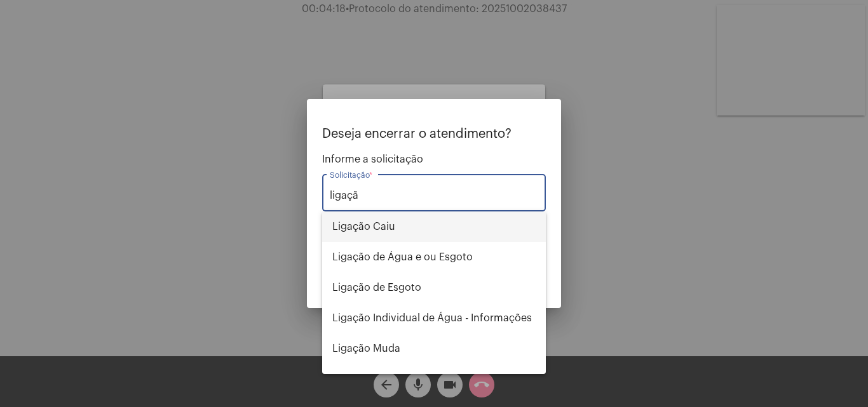 The image size is (868, 407). I want to click on span: Ligação de Água e ou Esgoto, so click(434, 258).